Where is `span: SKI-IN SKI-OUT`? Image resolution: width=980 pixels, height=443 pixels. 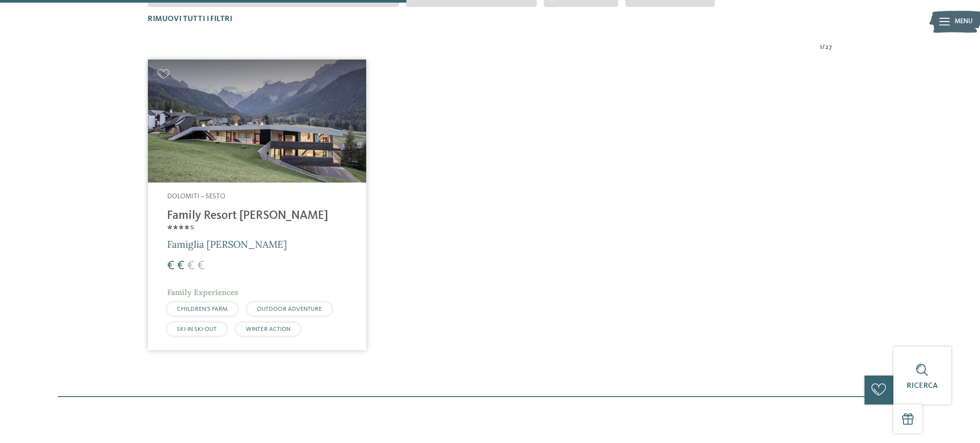
span: SKI-IN SKI-OUT is located at coordinates (196, 329).